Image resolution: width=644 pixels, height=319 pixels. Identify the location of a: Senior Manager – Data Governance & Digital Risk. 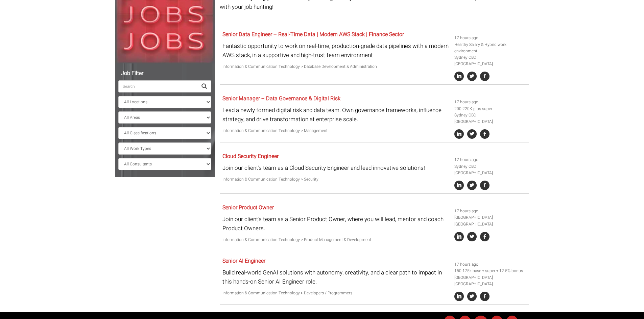
(281, 99).